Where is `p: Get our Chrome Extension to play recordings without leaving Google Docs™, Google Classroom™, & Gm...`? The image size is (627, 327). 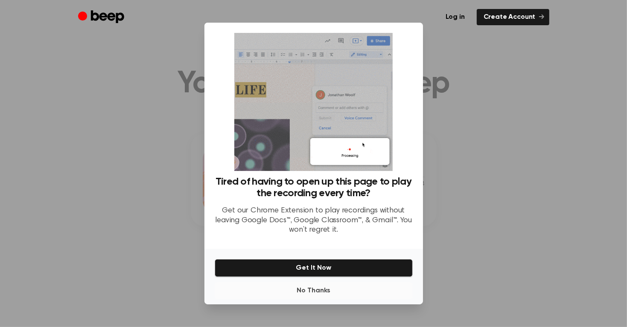
p: Get our Chrome Extension to play recordings without leaving Google Docs™, Google Classroom™, & Gm... is located at coordinates (314, 220).